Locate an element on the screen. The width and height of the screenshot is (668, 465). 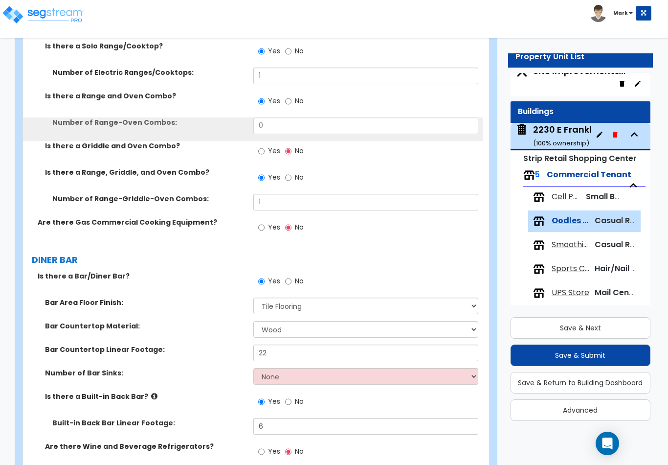
button: Save & Submit is located at coordinates (581, 355).